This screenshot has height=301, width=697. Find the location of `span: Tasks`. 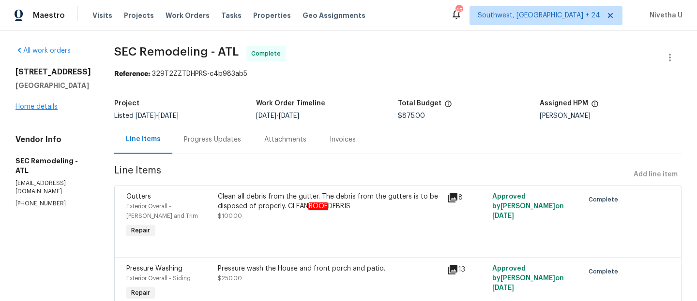

span: Tasks is located at coordinates (231, 15).